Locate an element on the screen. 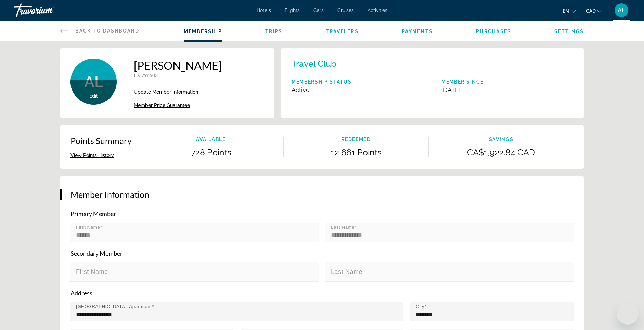  p: 728 Points is located at coordinates (211, 152).